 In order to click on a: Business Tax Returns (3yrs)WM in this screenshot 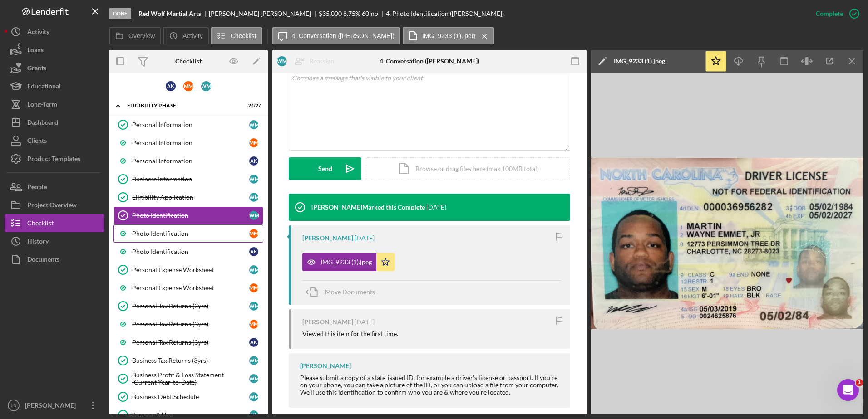, I will do `click(189, 360)`.